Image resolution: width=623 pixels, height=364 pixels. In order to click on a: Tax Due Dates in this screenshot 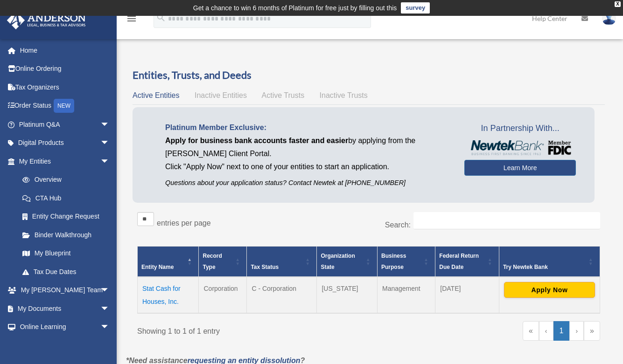, I will do `click(66, 272)`.